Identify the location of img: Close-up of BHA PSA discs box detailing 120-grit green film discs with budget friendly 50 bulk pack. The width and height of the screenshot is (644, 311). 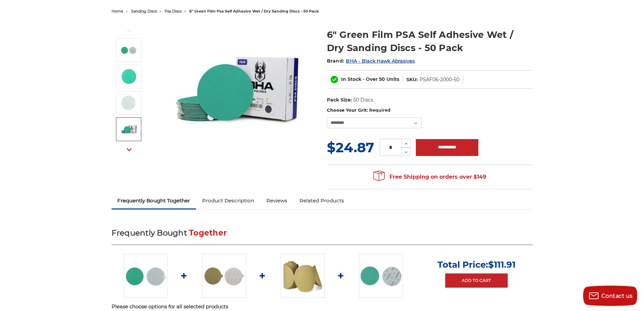
(129, 129).